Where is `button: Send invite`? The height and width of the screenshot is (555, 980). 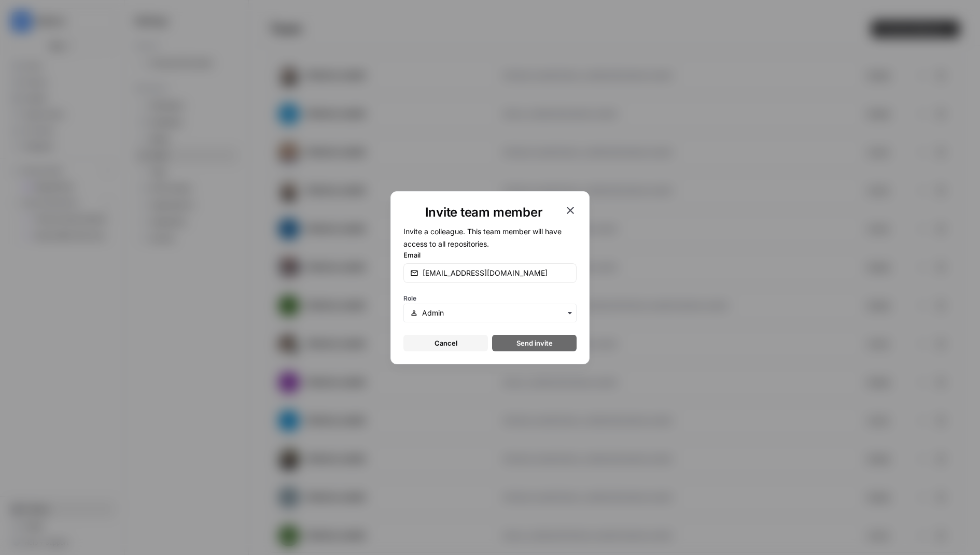
button: Send invite is located at coordinates (534, 343).